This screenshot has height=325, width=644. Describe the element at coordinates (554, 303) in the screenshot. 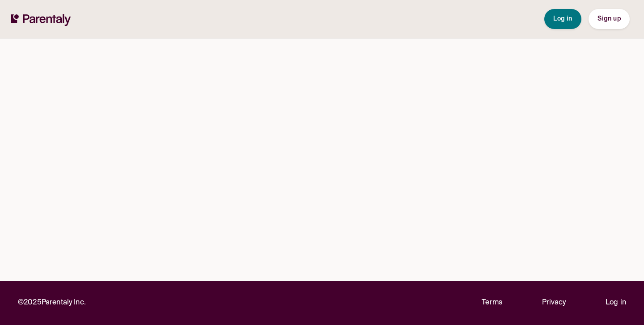

I see `p: Privacy` at that location.